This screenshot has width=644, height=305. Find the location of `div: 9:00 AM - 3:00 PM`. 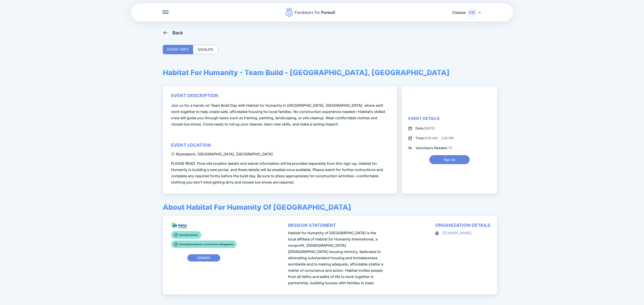

div: 9:00 AM - 3:00 PM is located at coordinates (435, 138).